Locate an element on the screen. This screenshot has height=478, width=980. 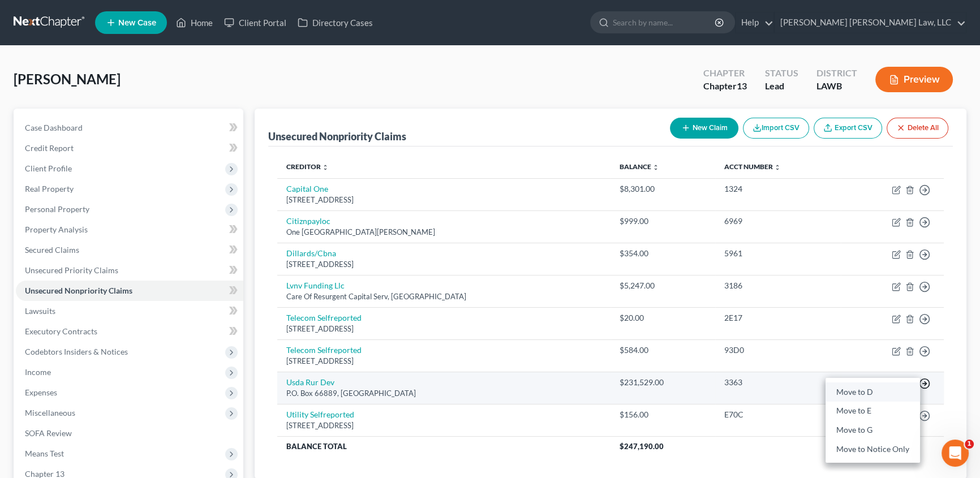
a: Utility Selfreported is located at coordinates (321, 414).